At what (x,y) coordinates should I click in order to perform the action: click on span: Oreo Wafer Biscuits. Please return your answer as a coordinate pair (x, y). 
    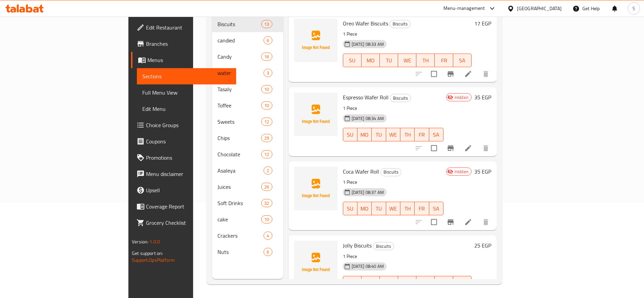
    Looking at the image, I should click on (365, 23).